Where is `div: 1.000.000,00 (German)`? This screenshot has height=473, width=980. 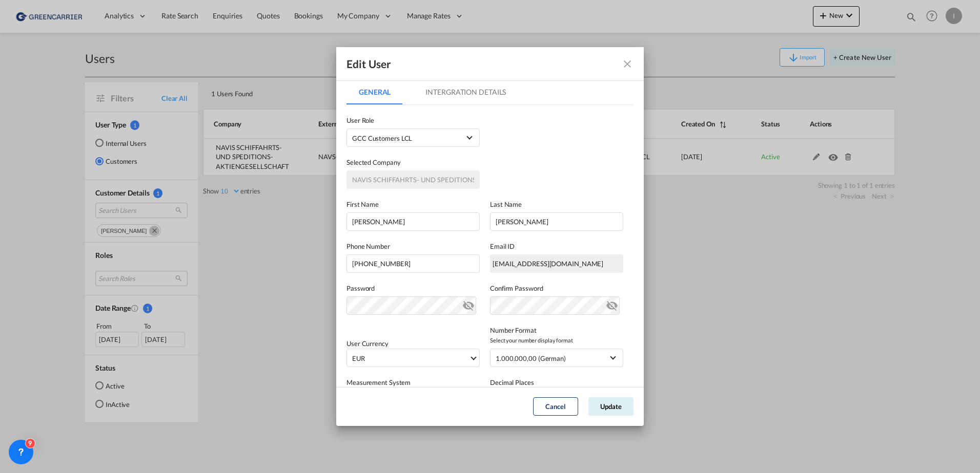 div: 1.000.000,00 (German) is located at coordinates (530, 358).